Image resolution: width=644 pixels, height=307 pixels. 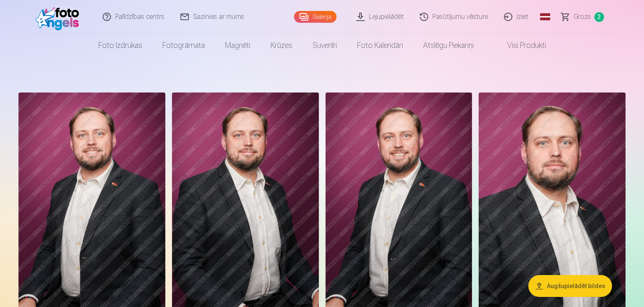 I want to click on span: Grozs, so click(x=583, y=17).